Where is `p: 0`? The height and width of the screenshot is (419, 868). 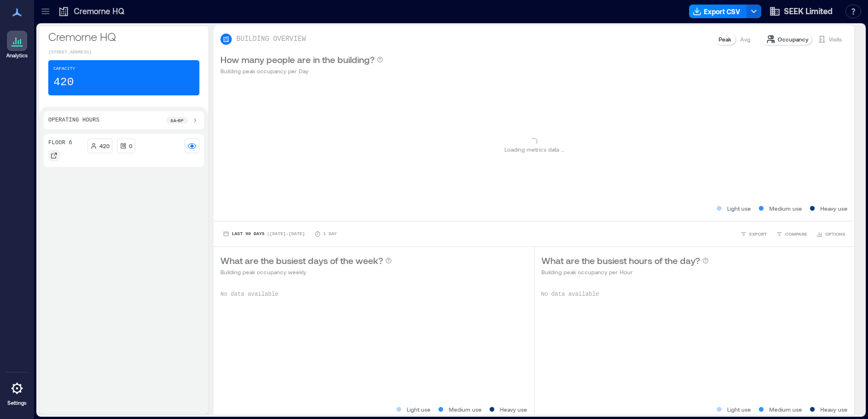 p: 0 is located at coordinates (130, 146).